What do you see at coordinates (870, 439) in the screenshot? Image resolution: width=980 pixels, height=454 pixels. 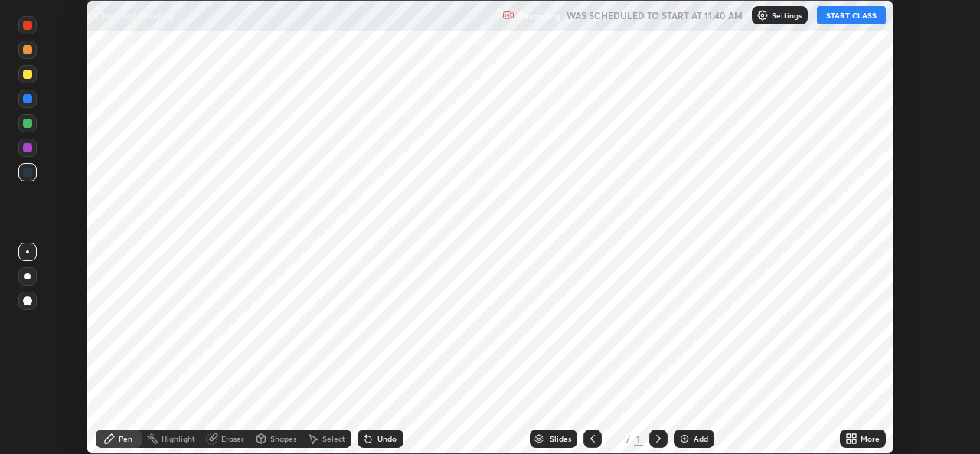 I see `div: More` at bounding box center [870, 439].